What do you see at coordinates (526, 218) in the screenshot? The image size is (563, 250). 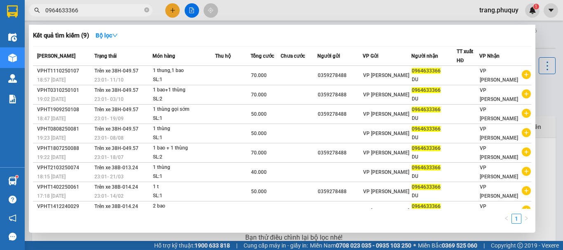 I see `span: right` at bounding box center [526, 218].